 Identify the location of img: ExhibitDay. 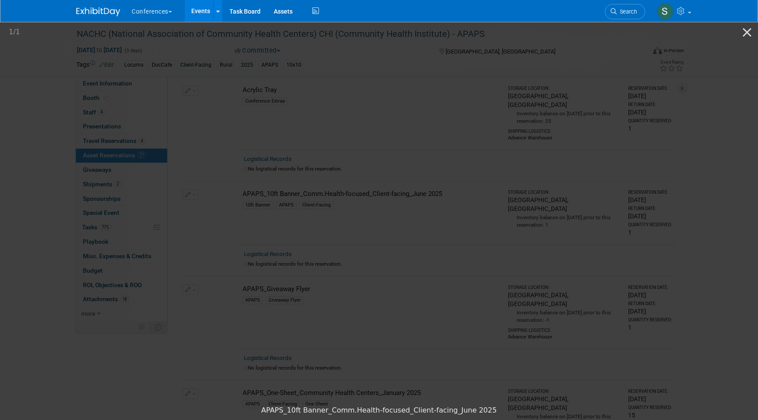
(98, 12).